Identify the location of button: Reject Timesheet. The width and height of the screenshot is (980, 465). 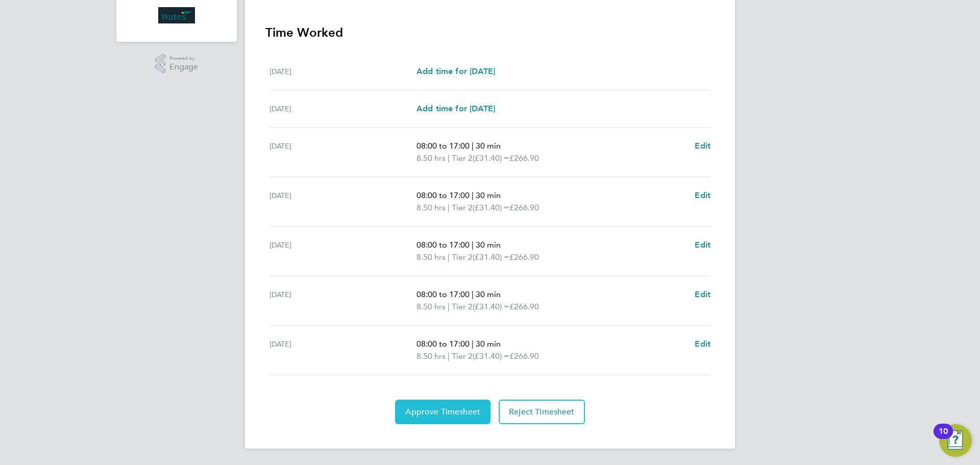
(542, 412).